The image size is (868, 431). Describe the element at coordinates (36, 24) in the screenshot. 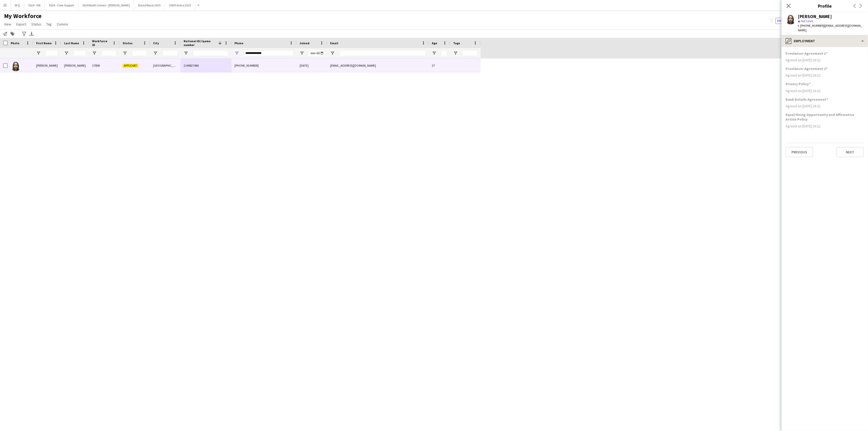

I see `a: Status` at that location.